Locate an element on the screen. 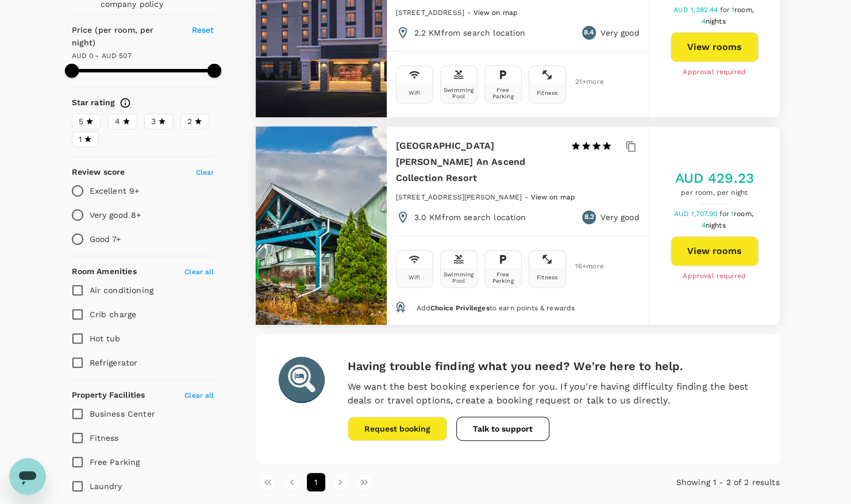 The width and height of the screenshot is (851, 504). span: AUD 1,707.90 is located at coordinates (696, 214).